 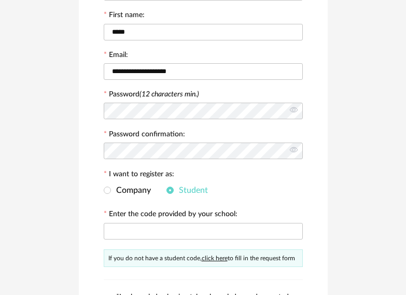 What do you see at coordinates (116, 56) in the screenshot?
I see `label: Email:` at bounding box center [116, 56].